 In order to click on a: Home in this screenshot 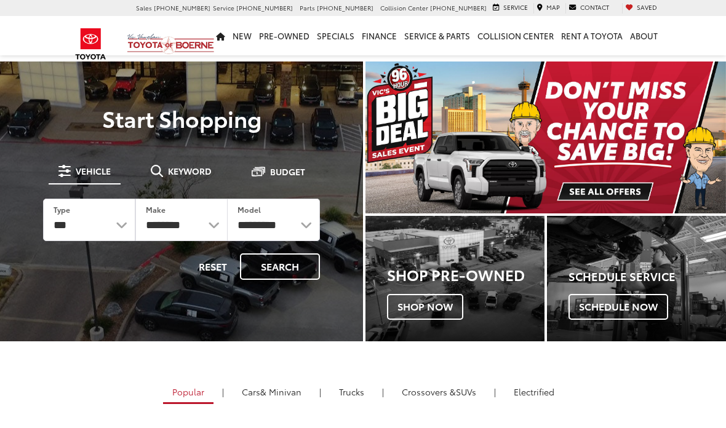, I will do `click(220, 36)`.